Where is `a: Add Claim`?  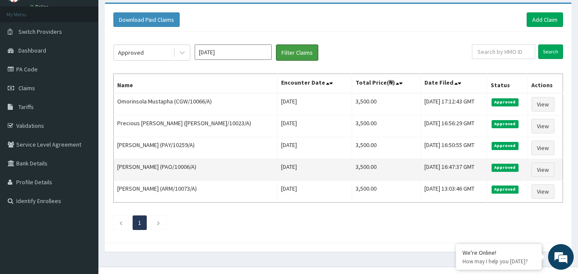 a: Add Claim is located at coordinates (544, 20).